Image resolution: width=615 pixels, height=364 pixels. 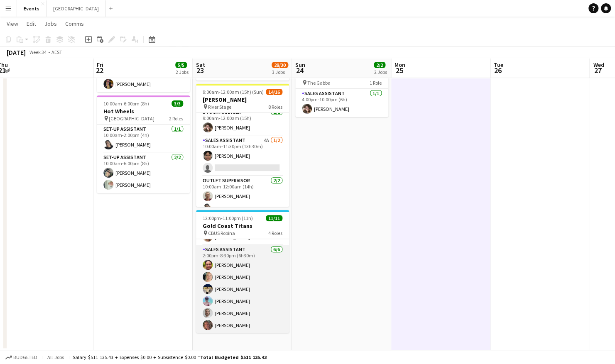 I want to click on span: River Stage, so click(x=220, y=106).